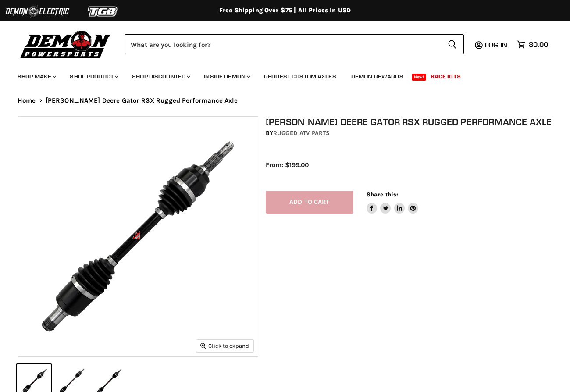 Image resolution: width=570 pixels, height=392 pixels. Describe the element at coordinates (36, 76) in the screenshot. I see `a: Shop Make` at that location.